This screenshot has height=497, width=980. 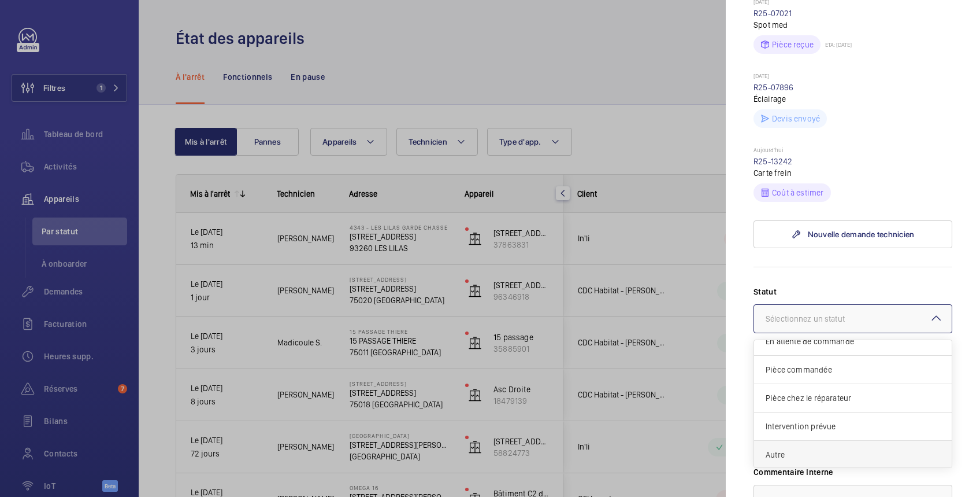 What do you see at coordinates (793, 45) in the screenshot?
I see `p: Pièce reçue` at bounding box center [793, 45].